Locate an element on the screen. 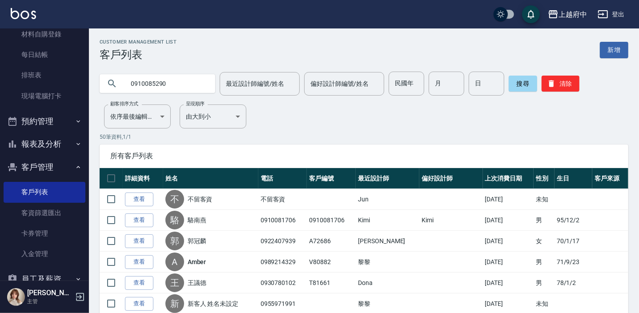  a: 駱南燕 is located at coordinates (197, 220).